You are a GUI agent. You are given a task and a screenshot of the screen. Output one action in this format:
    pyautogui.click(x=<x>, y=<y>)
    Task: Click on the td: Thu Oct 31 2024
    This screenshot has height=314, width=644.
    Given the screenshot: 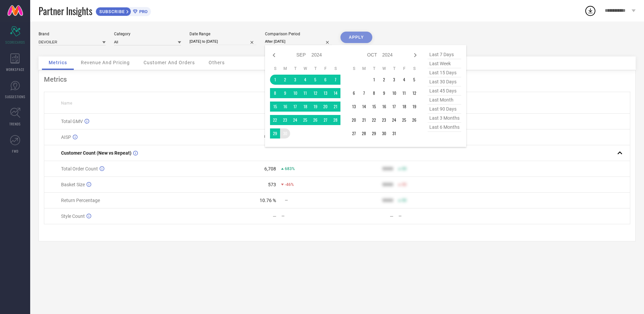 What is the action you would take?
    pyautogui.click(x=394, y=133)
    